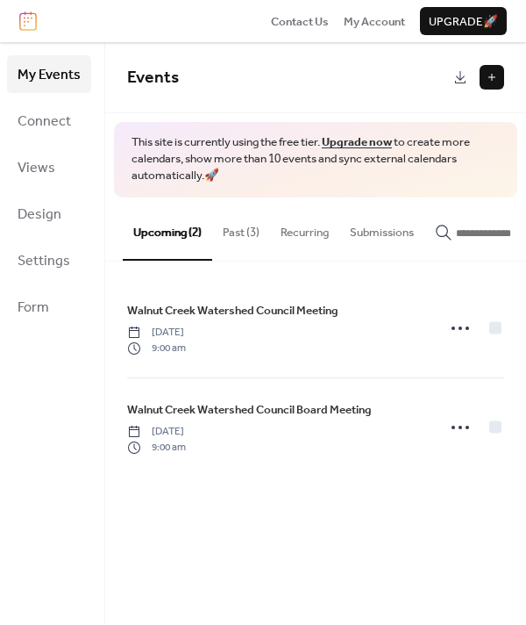 This screenshot has width=526, height=625. What do you see at coordinates (44, 261) in the screenshot?
I see `span: Settings` at bounding box center [44, 261].